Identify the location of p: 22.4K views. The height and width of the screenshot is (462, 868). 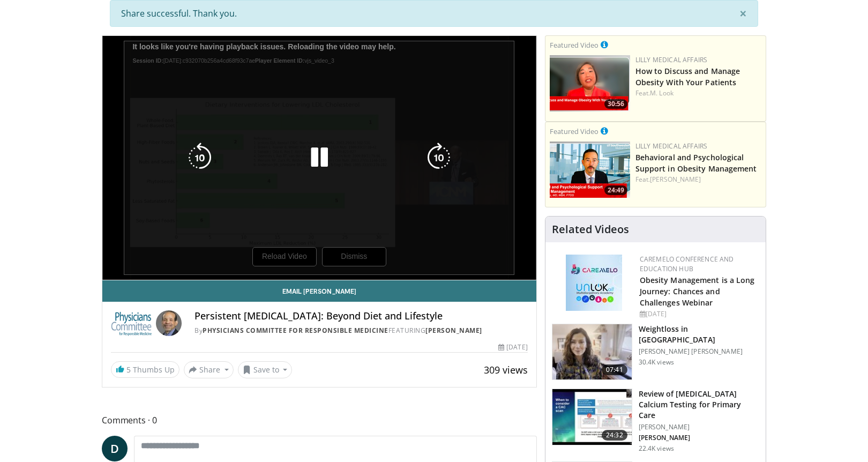
(657, 449).